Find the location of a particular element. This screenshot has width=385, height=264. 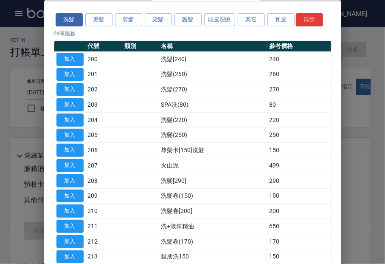

td: 211 is located at coordinates (104, 226).